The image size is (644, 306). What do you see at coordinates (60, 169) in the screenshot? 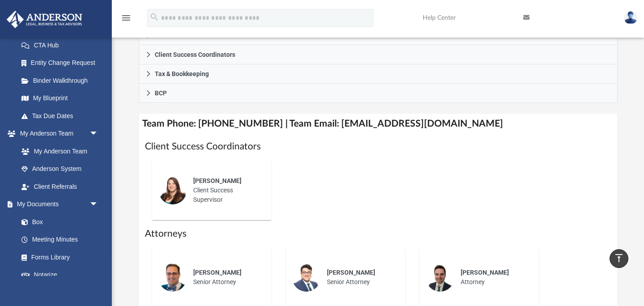
I see `a: Anderson System` at bounding box center [60, 169].